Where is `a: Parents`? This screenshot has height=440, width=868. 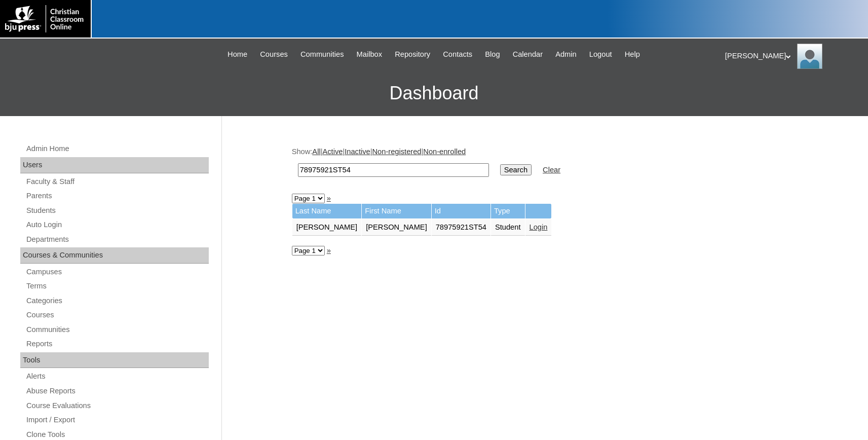 a: Parents is located at coordinates (117, 196).